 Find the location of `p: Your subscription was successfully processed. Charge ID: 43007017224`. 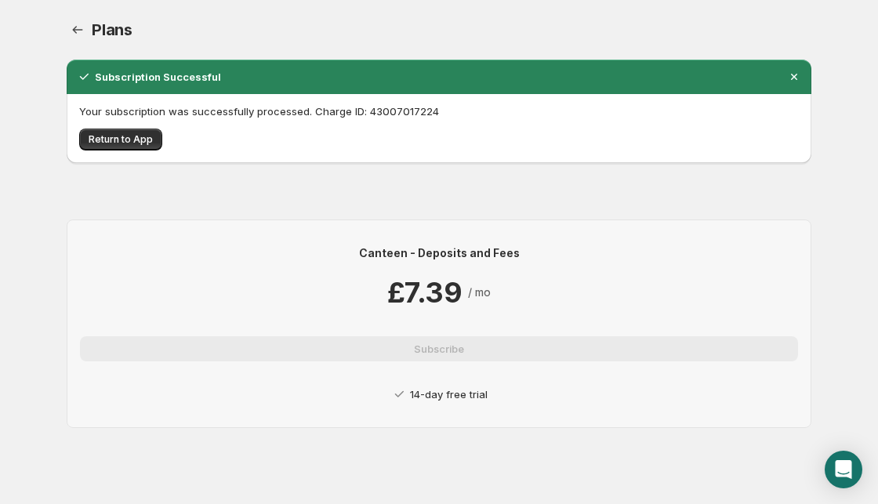

p: Your subscription was successfully processed. Charge ID: 43007017224 is located at coordinates (439, 111).